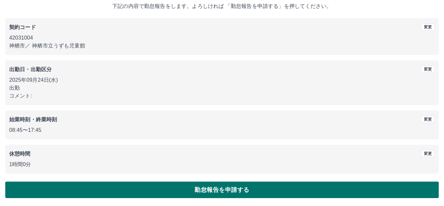  Describe the element at coordinates (222, 6) in the screenshot. I see `p: 下記の内容で勤怠報告をします。よろしければ 「勤怠報告を申請する」を押してください。` at that location.